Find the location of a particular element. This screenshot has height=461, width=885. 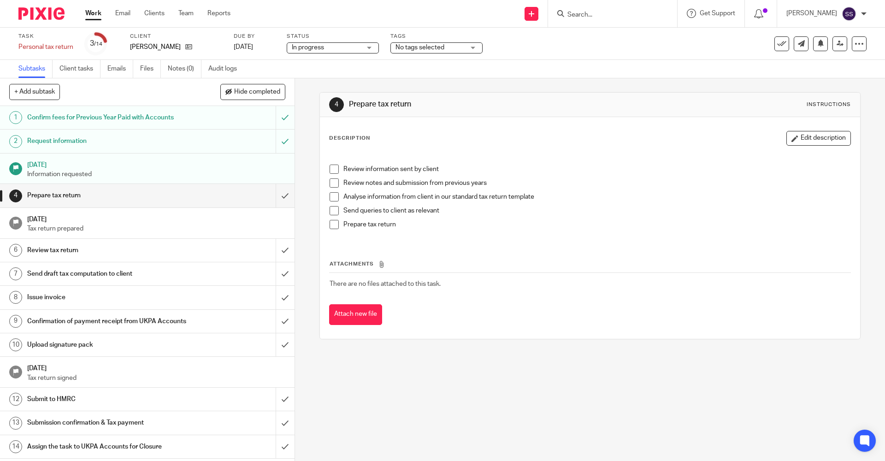

span: In progress is located at coordinates (308, 47).